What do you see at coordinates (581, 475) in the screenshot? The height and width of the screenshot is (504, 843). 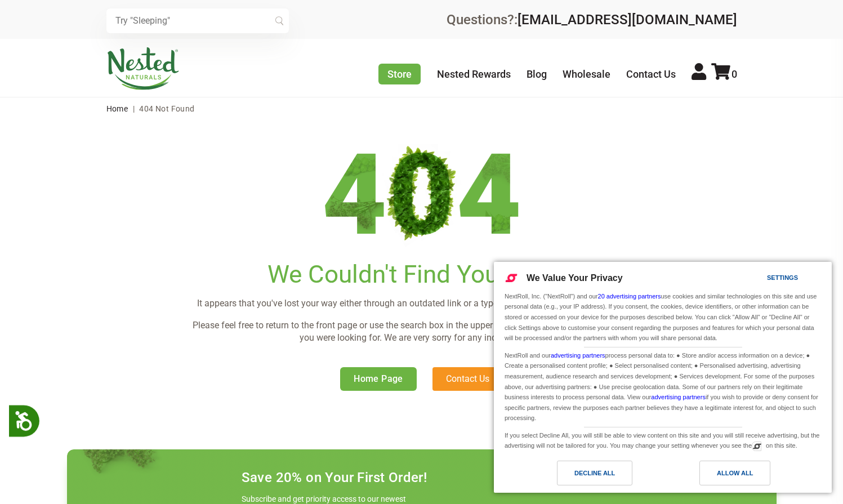 I see `a: Decline All` at bounding box center [581, 475].